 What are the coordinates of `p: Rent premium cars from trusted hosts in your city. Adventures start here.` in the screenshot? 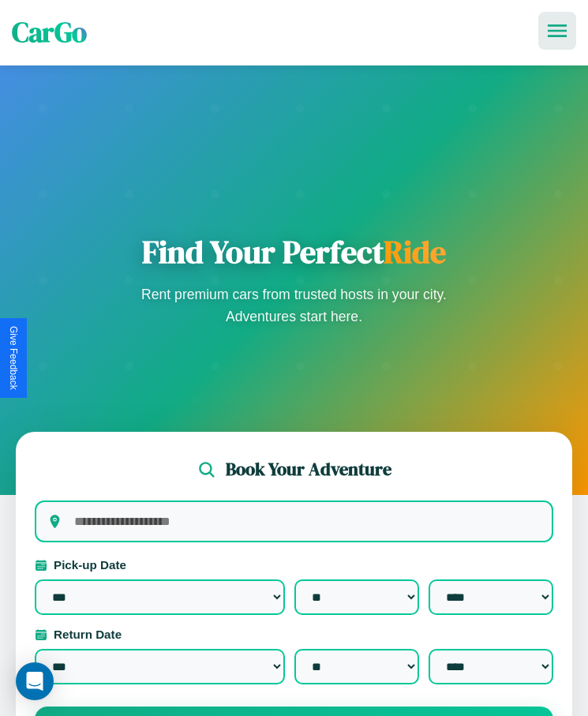 It's located at (294, 306).